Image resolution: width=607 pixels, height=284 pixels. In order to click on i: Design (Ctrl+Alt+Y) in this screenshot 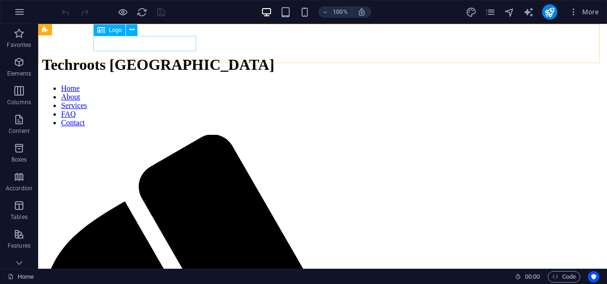, I will do `click(471, 12)`.